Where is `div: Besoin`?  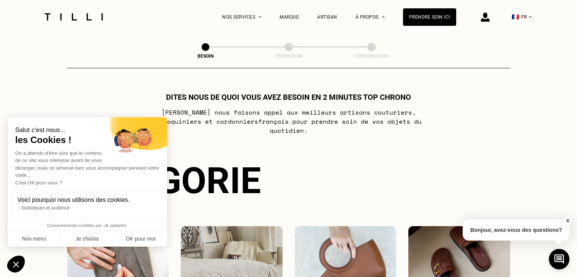
div: Besoin is located at coordinates (206, 56).